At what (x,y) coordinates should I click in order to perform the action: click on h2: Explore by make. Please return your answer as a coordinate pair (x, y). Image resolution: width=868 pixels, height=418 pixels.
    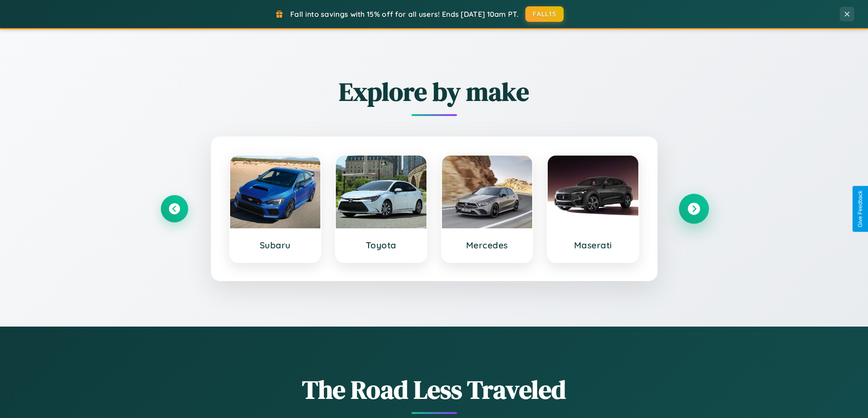
    Looking at the image, I should click on (434, 92).